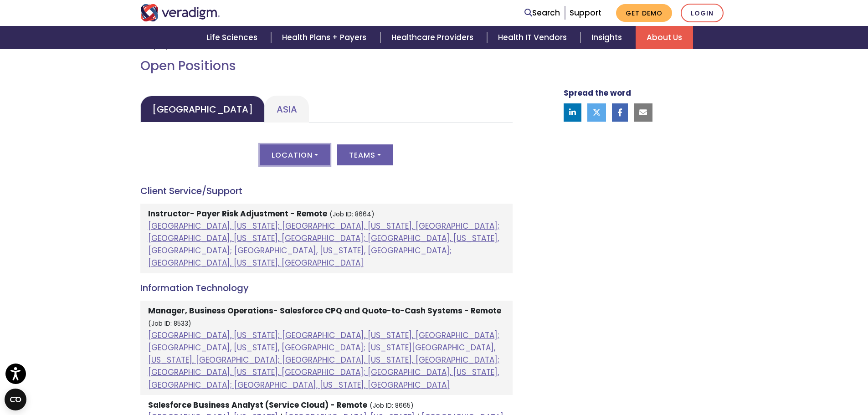 The height and width of the screenshot is (415, 868). What do you see at coordinates (326, 37) in the screenshot?
I see `a: Health Plans + Payers` at bounding box center [326, 37].